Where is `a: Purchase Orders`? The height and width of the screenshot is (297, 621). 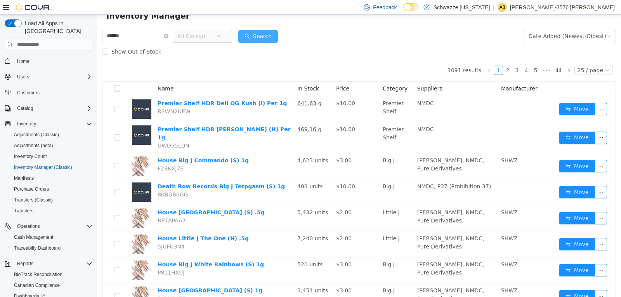 a: Purchase Orders is located at coordinates (31, 189).